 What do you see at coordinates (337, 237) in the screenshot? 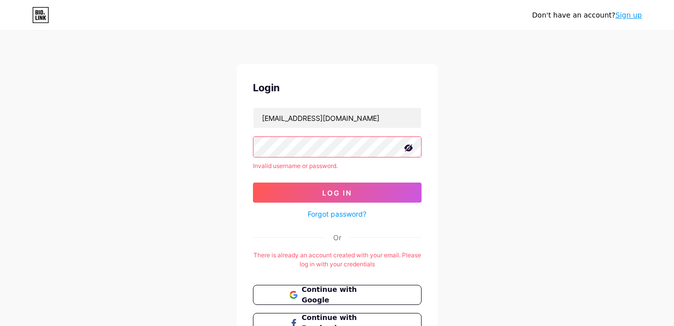
I see `div: Or` at bounding box center [337, 237].